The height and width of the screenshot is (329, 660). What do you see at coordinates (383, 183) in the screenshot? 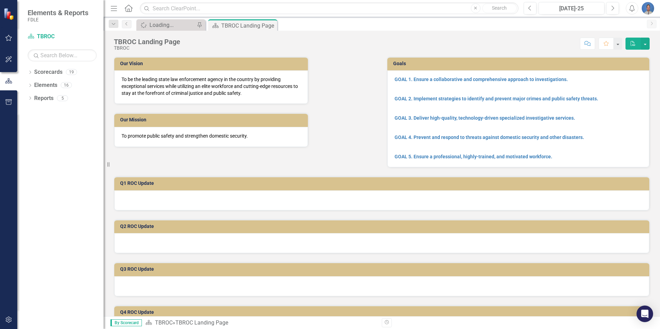
I see `h3: Q1 ROC Update` at bounding box center [383, 183].